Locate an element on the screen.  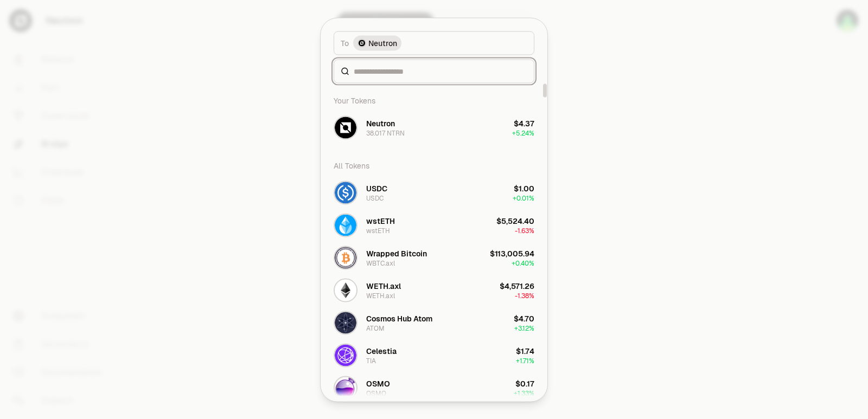
div: $4.70 is located at coordinates (524, 319).